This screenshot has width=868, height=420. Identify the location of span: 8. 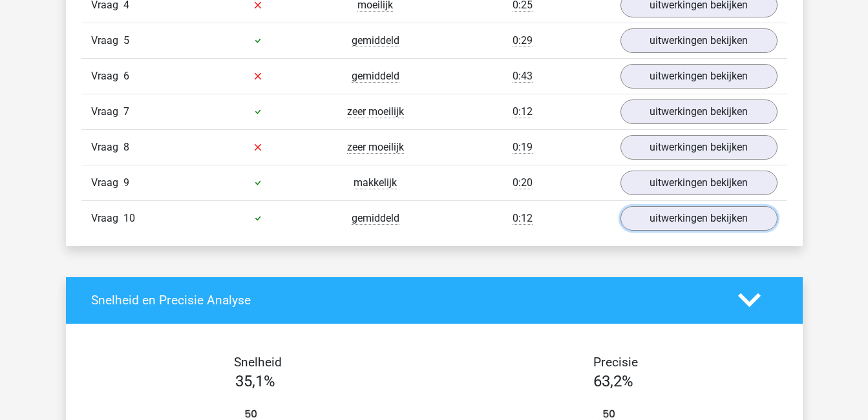
(126, 147).